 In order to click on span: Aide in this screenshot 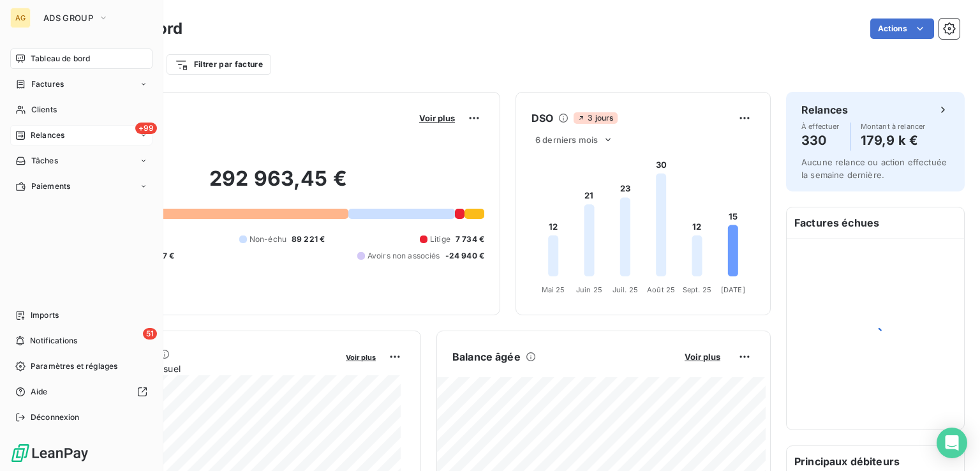, I will do `click(39, 392)`.